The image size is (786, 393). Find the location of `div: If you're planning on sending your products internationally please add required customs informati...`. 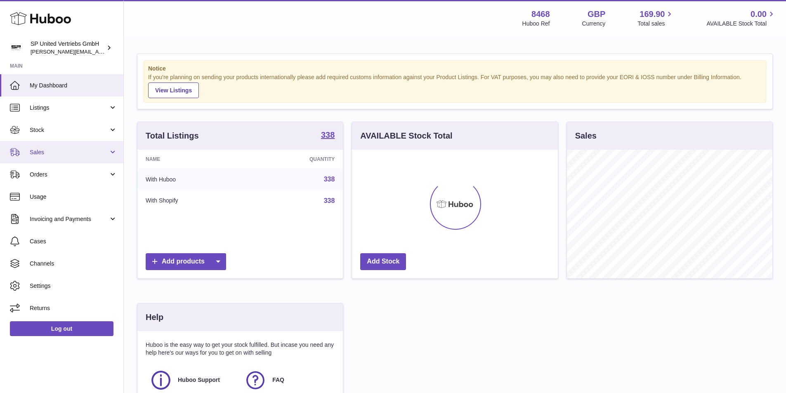

div: If you're planning on sending your products internationally please add required customs informati... is located at coordinates (455, 86).